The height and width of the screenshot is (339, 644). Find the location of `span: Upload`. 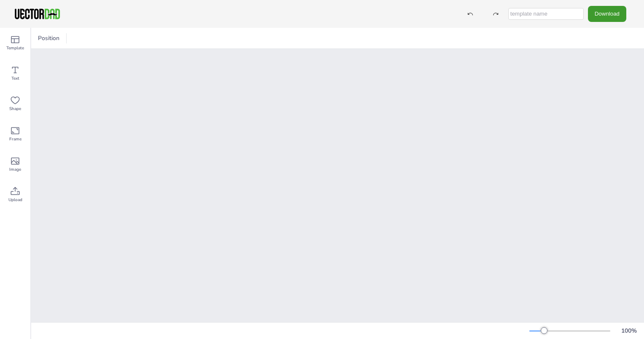

span: Upload is located at coordinates (15, 200).